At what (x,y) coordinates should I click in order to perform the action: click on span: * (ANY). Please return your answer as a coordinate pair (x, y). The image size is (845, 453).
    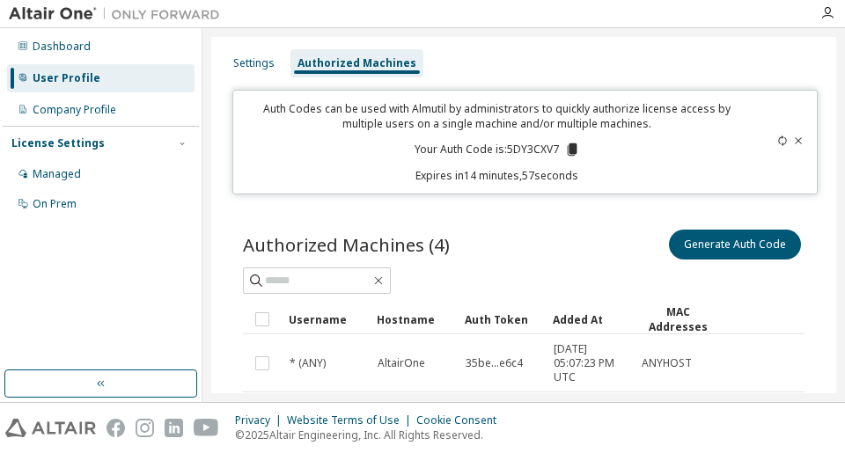
    Looking at the image, I should click on (307, 364).